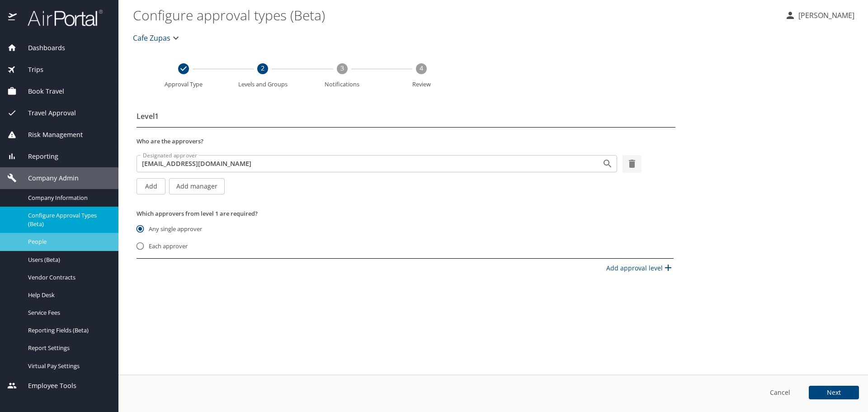 The image size is (868, 412). I want to click on span: Cafe Zupas, so click(152, 38).